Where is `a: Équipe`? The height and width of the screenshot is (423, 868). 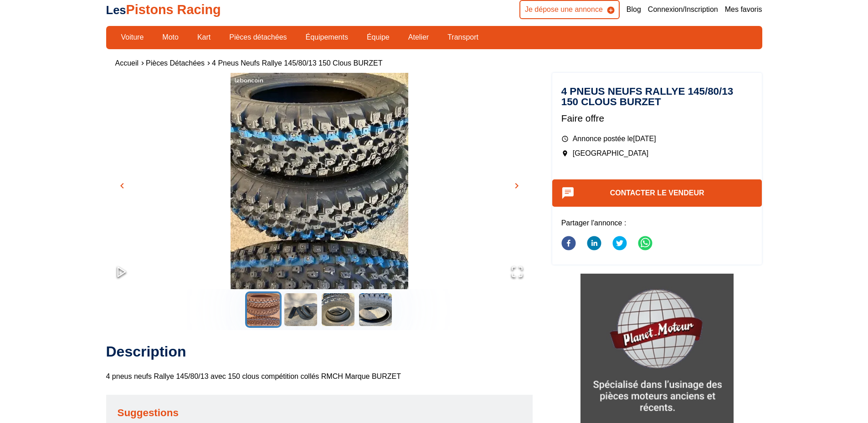
a: Équipe is located at coordinates (378, 38).